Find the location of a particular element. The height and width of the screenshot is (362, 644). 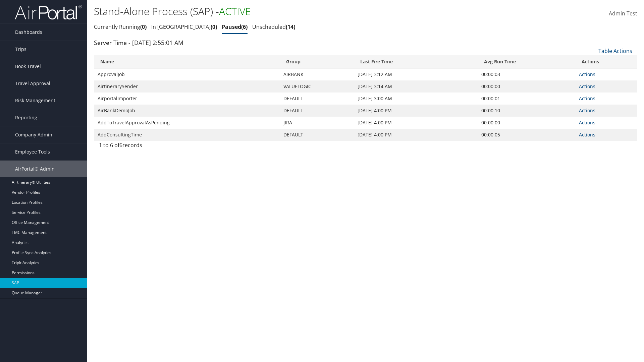

td: AIRBANK is located at coordinates (317, 75).